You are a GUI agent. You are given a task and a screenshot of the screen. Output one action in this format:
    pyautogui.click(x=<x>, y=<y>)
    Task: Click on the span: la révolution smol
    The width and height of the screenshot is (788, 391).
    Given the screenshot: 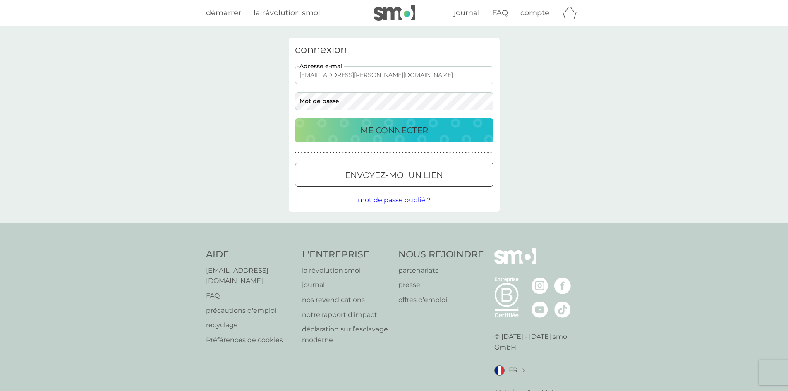 What is the action you would take?
    pyautogui.click(x=287, y=13)
    